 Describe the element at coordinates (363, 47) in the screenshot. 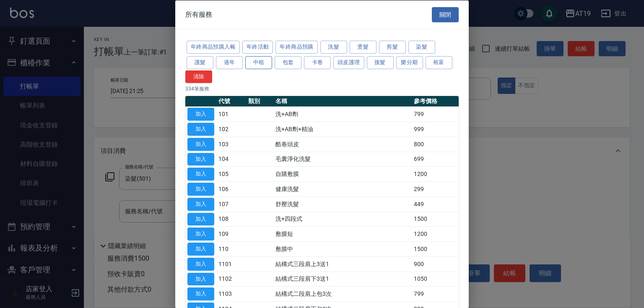

I see `button: 燙髮` at that location.